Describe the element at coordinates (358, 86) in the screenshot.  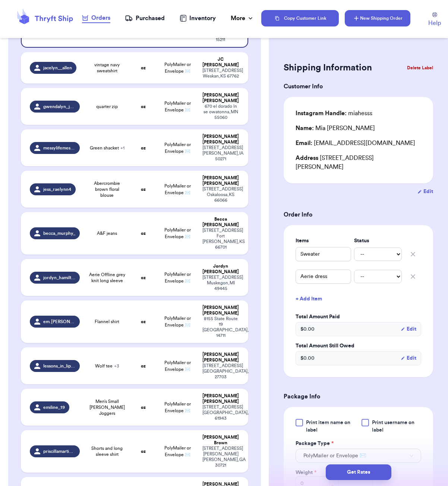
I see `h3: Customer Info` at that location.